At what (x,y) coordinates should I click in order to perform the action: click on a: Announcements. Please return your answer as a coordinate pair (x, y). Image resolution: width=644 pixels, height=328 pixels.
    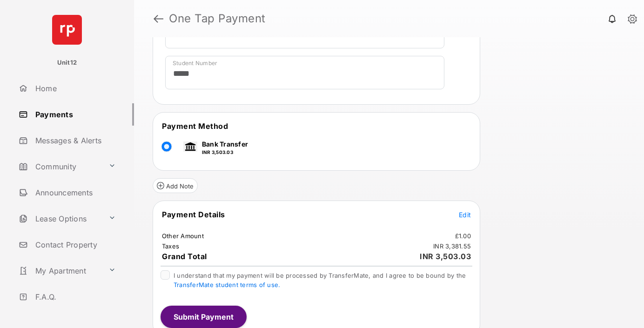
    Looking at the image, I should click on (74, 193).